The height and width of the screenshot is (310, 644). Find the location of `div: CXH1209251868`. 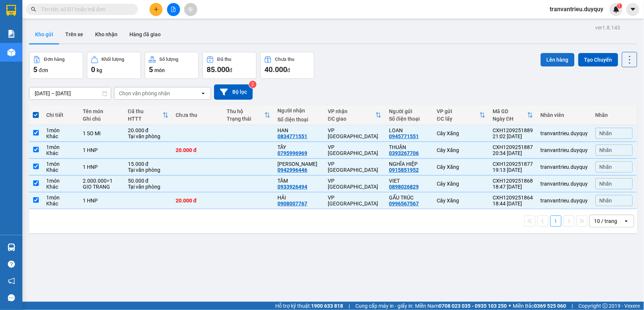

div: CXH1209251868 is located at coordinates (513, 181).